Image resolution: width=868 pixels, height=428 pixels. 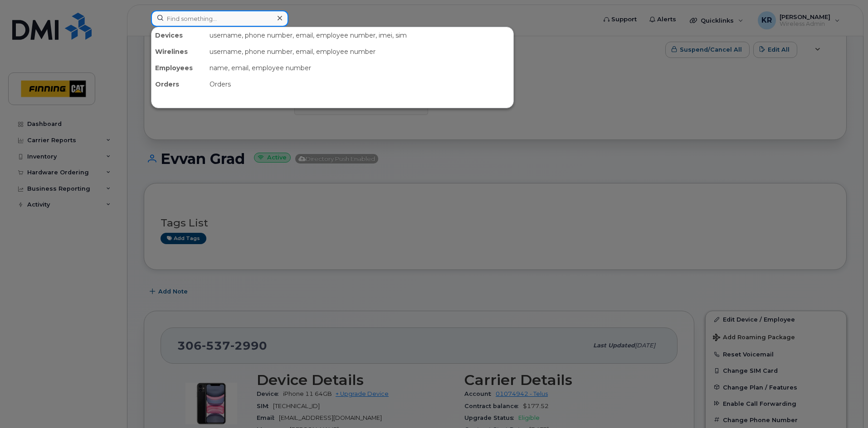 What do you see at coordinates (179, 68) in the screenshot?
I see `div: Employees` at bounding box center [179, 68].